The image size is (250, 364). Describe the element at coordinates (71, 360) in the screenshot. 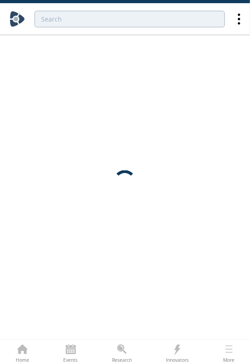

I see `div: Events` at that location.